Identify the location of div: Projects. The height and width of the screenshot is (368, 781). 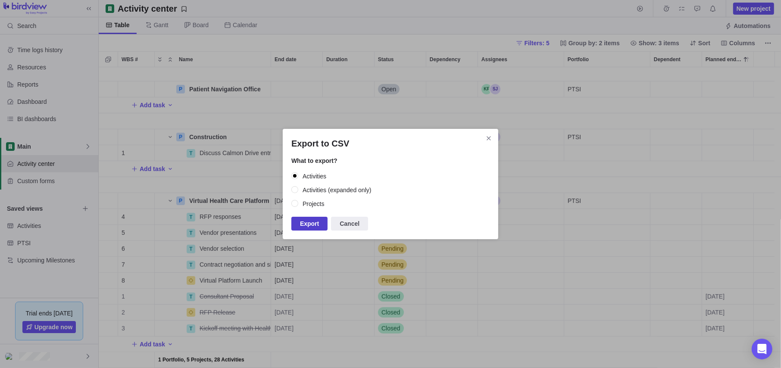
(313, 204).